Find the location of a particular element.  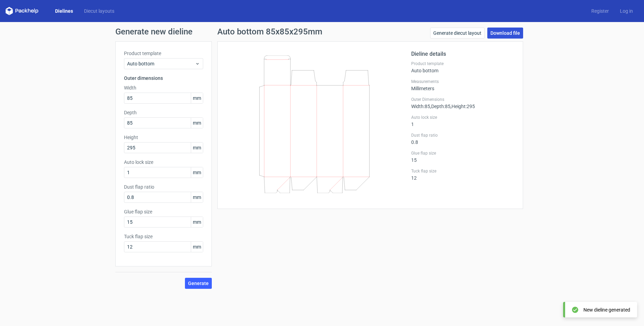

a: Diecut layouts is located at coordinates (99, 11).